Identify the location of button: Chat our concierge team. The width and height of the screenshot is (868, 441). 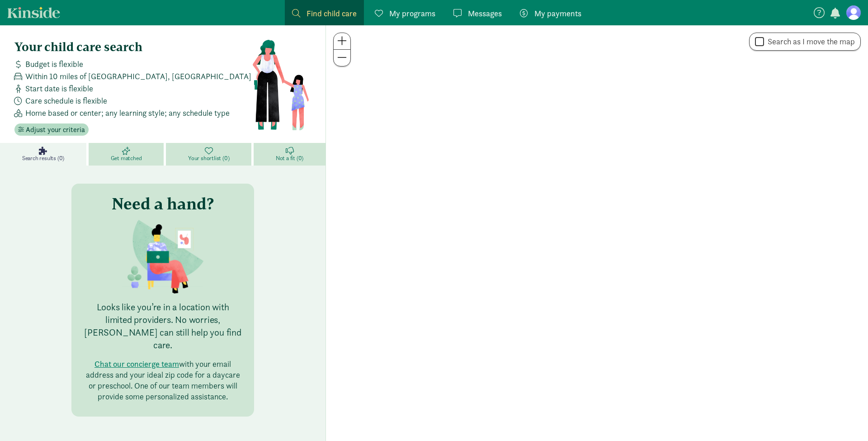
(136, 364).